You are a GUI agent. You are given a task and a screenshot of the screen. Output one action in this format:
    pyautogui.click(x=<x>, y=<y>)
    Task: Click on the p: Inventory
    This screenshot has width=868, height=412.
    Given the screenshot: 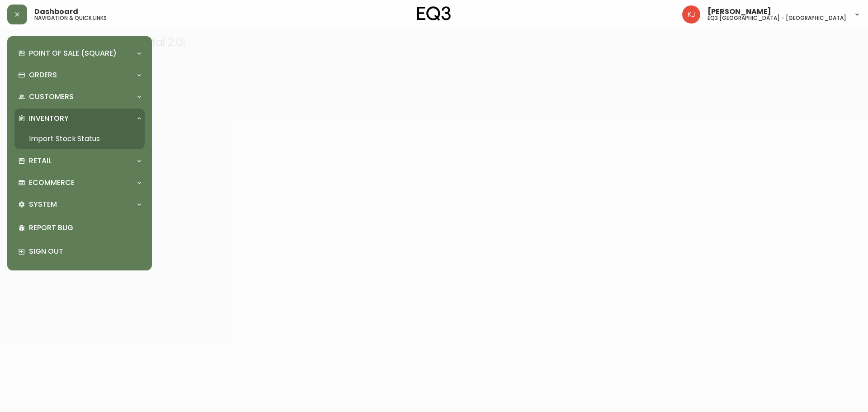 What is the action you would take?
    pyautogui.click(x=49, y=118)
    